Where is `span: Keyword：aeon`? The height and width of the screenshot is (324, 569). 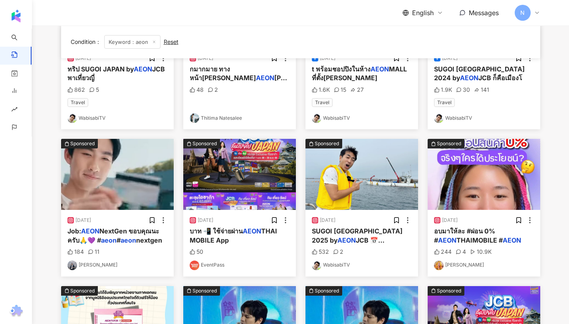 span: Keyword：aeon is located at coordinates (132, 42).